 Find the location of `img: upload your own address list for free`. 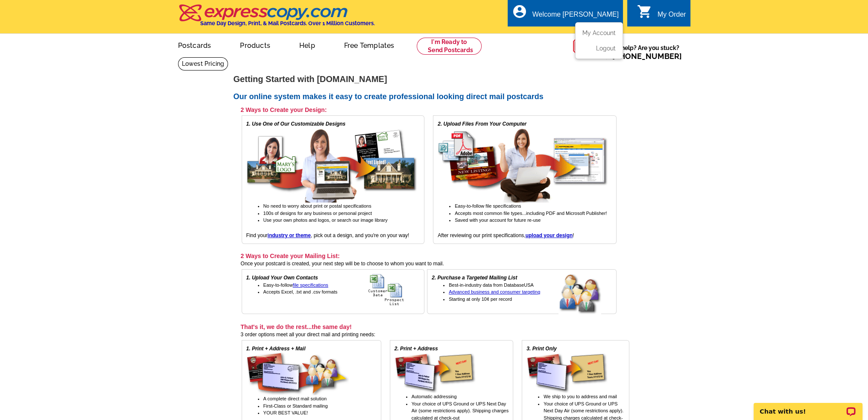

img: upload your own address list for free is located at coordinates (394, 289).